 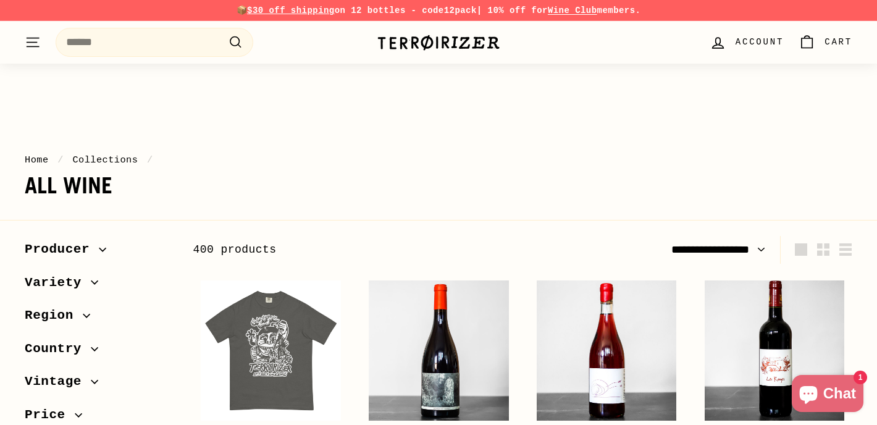 What do you see at coordinates (99, 253) in the screenshot?
I see `button: Producer` at bounding box center [99, 253].